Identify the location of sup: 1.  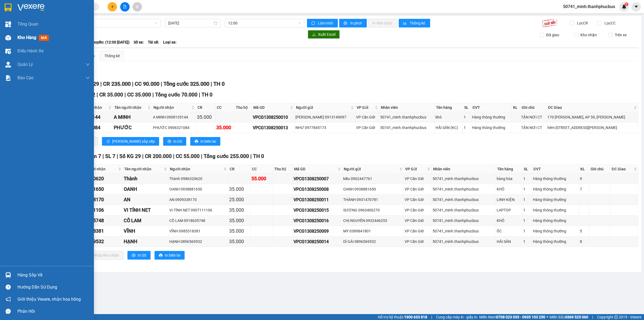
(627, 4).